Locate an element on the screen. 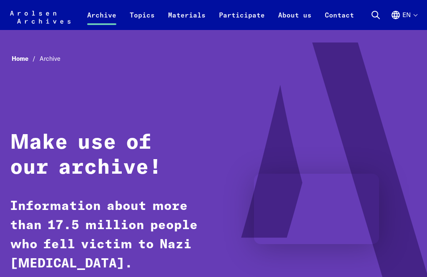 The height and width of the screenshot is (277, 427). a: Archive is located at coordinates (102, 20).